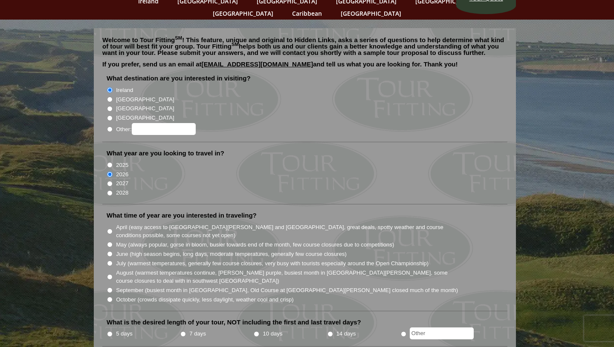 The height and width of the screenshot is (347, 614). Describe the element at coordinates (205, 300) in the screenshot. I see `label: October (crowds dissipate quickly, less daylight, weather cool and crisp)` at that location.